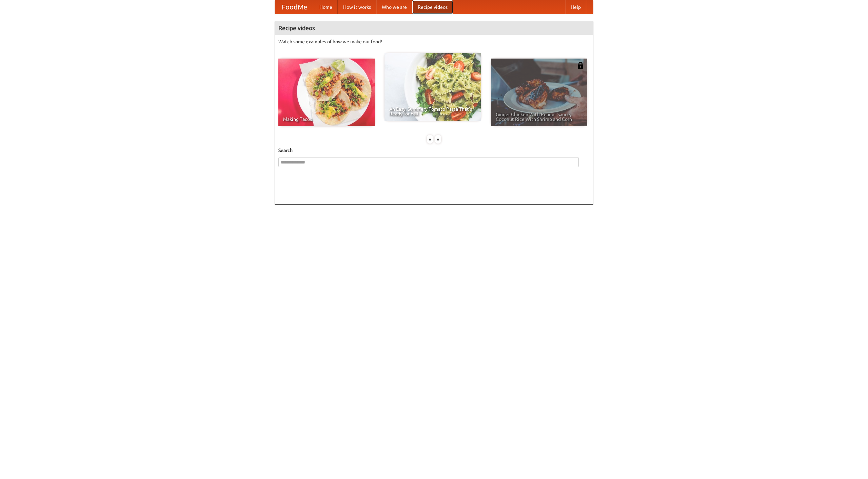 This screenshot has width=868, height=479. Describe the element at coordinates (327, 93) in the screenshot. I see `a: Making Tacos` at that location.